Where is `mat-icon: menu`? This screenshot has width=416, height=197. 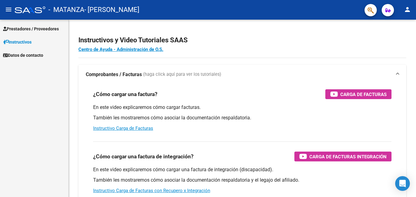 mat-icon: menu is located at coordinates (9, 10).